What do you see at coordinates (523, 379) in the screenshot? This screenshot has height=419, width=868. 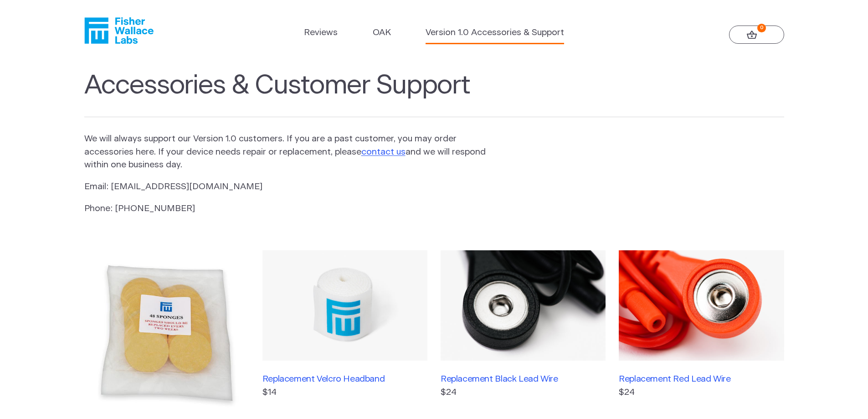 I see `h3: Replacement Black Lead Wire` at bounding box center [523, 379].